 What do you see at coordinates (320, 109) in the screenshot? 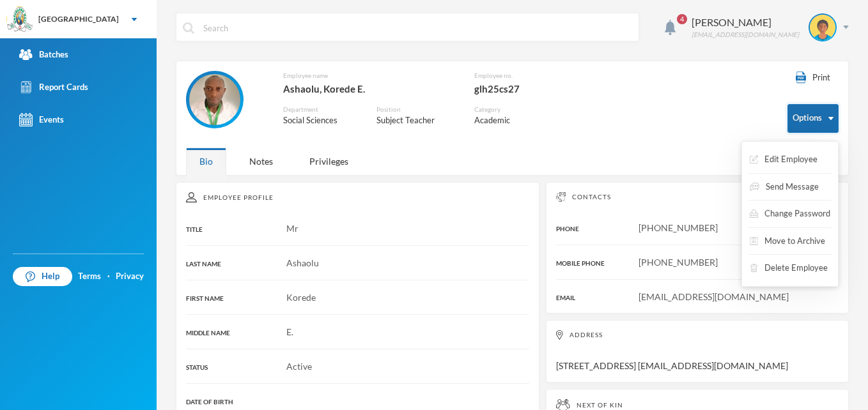
I see `div: Department` at bounding box center [320, 109].